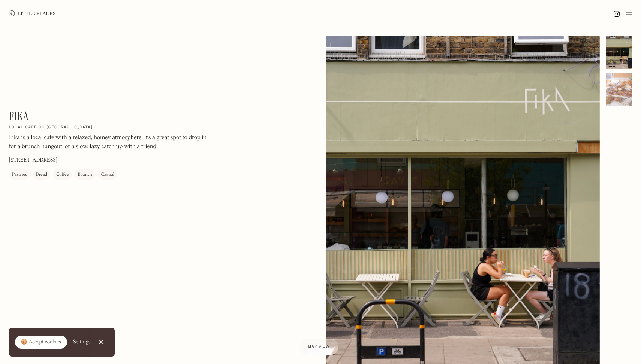  What do you see at coordinates (108, 175) in the screenshot?
I see `div: Casual` at bounding box center [108, 175].